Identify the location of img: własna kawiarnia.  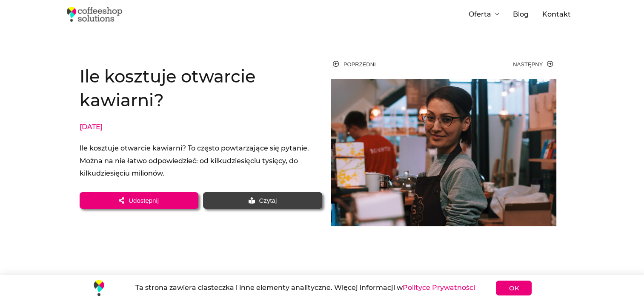
(99, 288).